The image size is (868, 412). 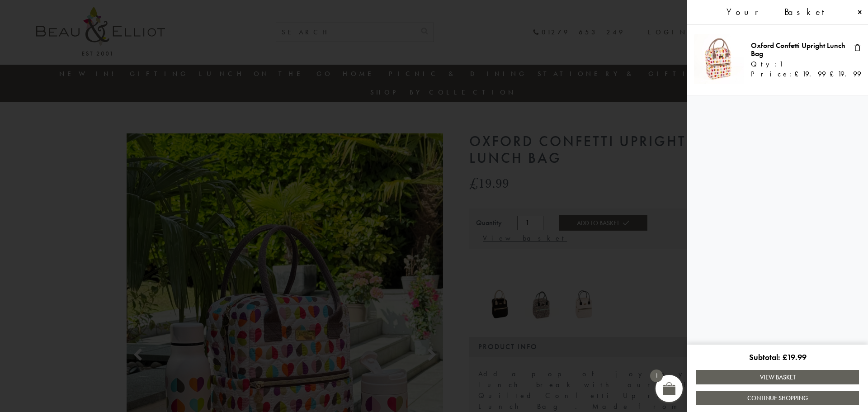 What do you see at coordinates (800, 74) in the screenshot?
I see `div: Price:` at bounding box center [800, 74].